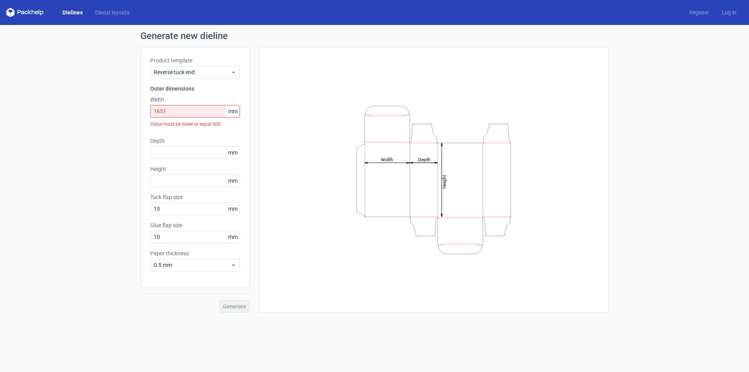 The width and height of the screenshot is (749, 372). I want to click on a: Dielines, so click(73, 12).